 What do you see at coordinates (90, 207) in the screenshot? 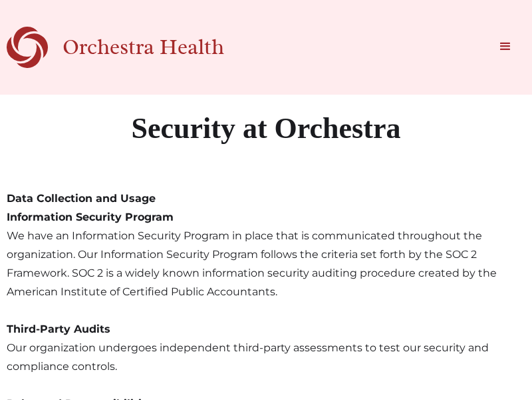
I see `strong: Data Collection and Usage Information Security Program ‍` at bounding box center [90, 207].